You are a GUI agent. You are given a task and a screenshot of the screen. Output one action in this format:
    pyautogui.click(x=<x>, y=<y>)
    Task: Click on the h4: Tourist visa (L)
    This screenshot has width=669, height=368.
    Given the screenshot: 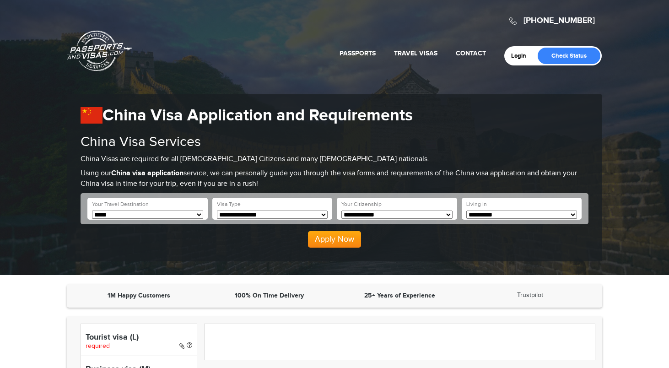 What is the action you would take?
    pyautogui.click(x=139, y=337)
    